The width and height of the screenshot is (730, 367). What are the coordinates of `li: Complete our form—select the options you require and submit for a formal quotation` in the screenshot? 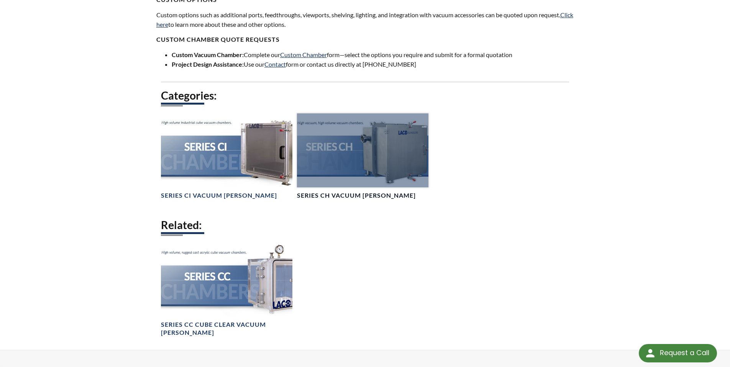 It's located at (373, 55).